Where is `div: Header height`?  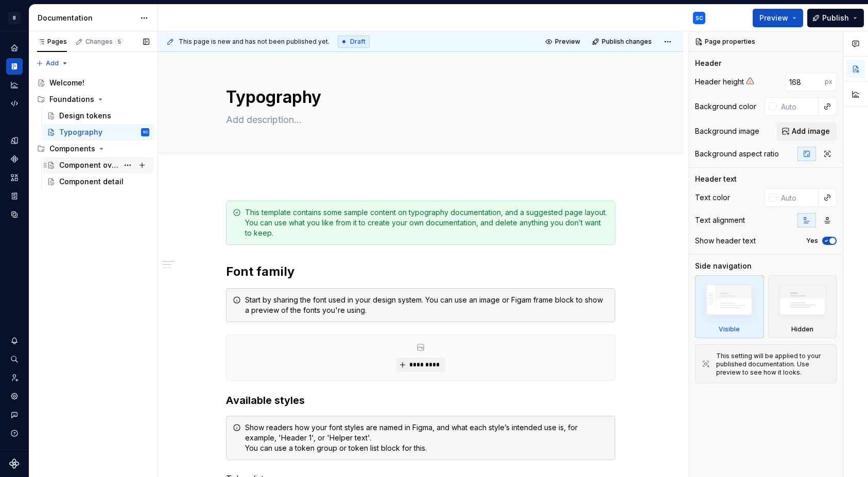 div: Header height is located at coordinates (719, 82).